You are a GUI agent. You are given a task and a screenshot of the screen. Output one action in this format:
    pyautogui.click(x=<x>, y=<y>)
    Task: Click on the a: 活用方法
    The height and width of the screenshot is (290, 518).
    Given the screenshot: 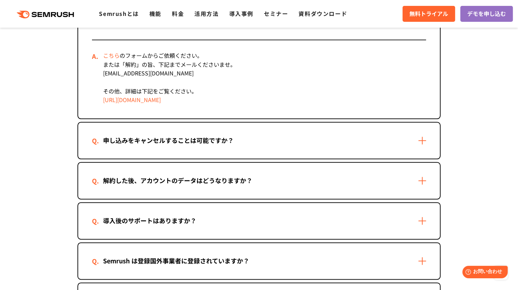 What is the action you would take?
    pyautogui.click(x=206, y=13)
    